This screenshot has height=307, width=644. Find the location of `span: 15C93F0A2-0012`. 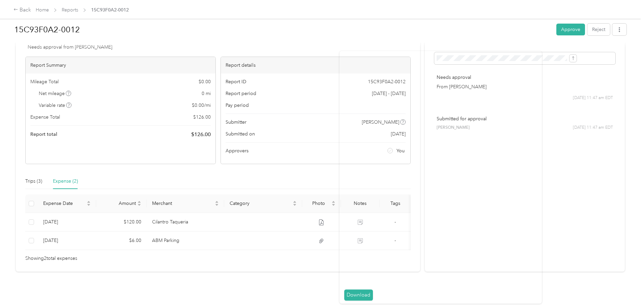

span: 15C93F0A2-0012 is located at coordinates (110, 10).